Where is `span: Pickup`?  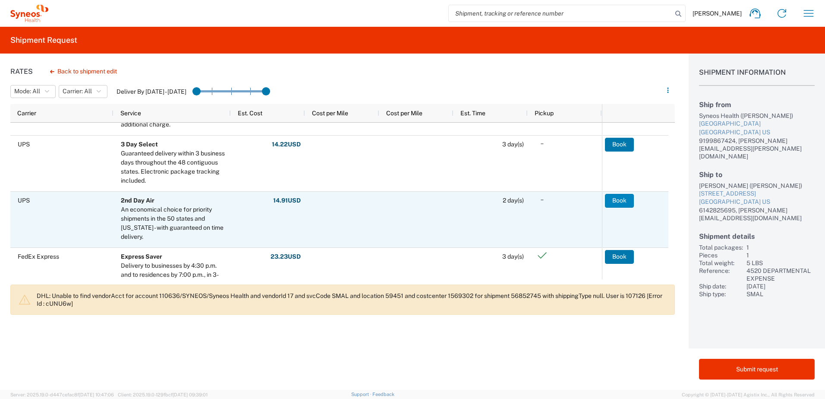 span: Pickup is located at coordinates (544, 113).